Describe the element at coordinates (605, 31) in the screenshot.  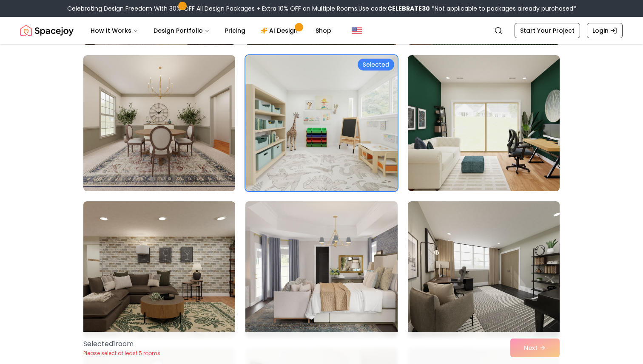
I see `a: Login` at that location.